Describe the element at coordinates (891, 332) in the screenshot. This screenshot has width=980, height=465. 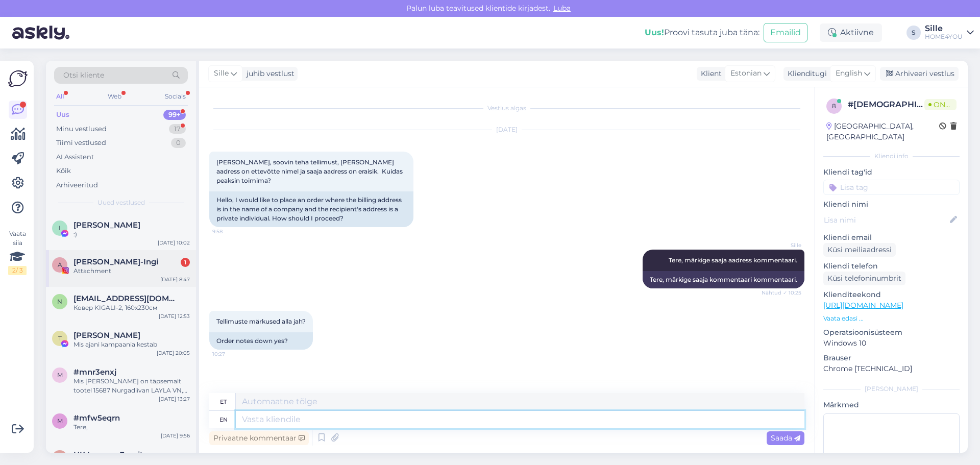
I see `p: Operatsioonisüsteem` at that location.